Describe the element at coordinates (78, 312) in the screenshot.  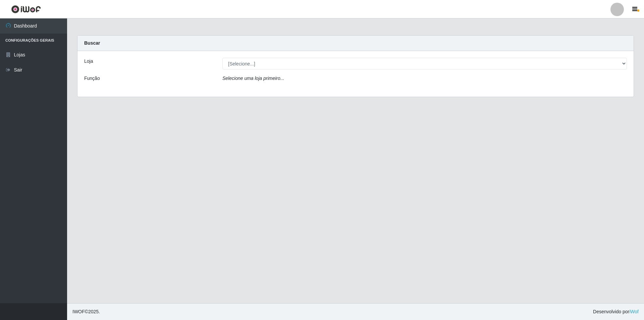
I see `span: IWOF` at that location.